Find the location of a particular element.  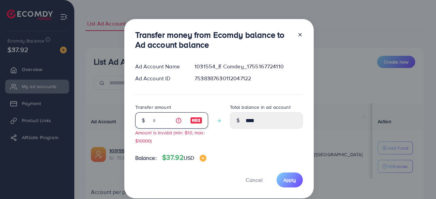

button: Cancel is located at coordinates (254, 180).